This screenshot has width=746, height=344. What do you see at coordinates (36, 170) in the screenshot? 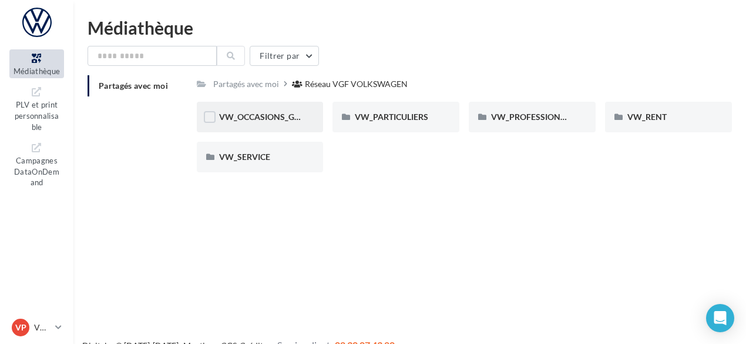
I see `span: Campagnes DataOnDemand` at bounding box center [36, 170].